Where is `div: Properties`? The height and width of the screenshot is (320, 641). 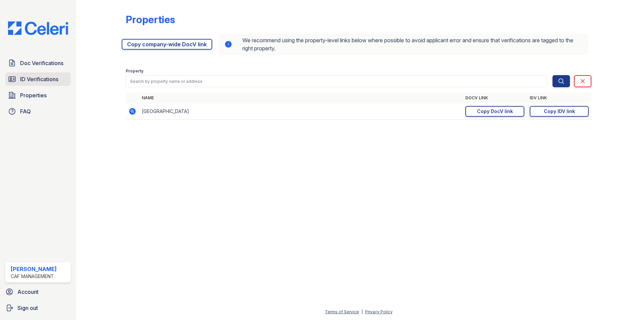
div: Properties is located at coordinates (150, 19).